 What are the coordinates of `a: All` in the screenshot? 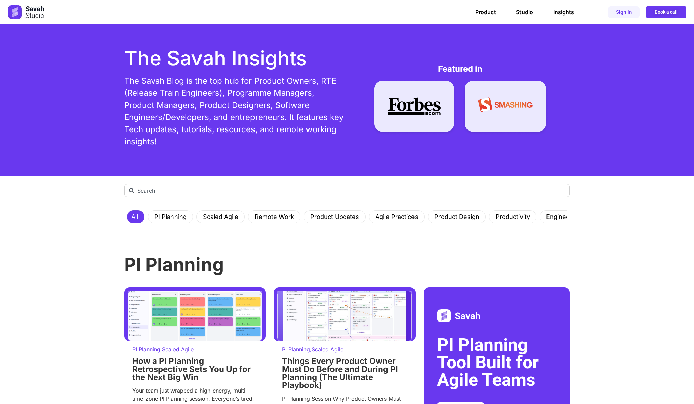 It's located at (135, 217).